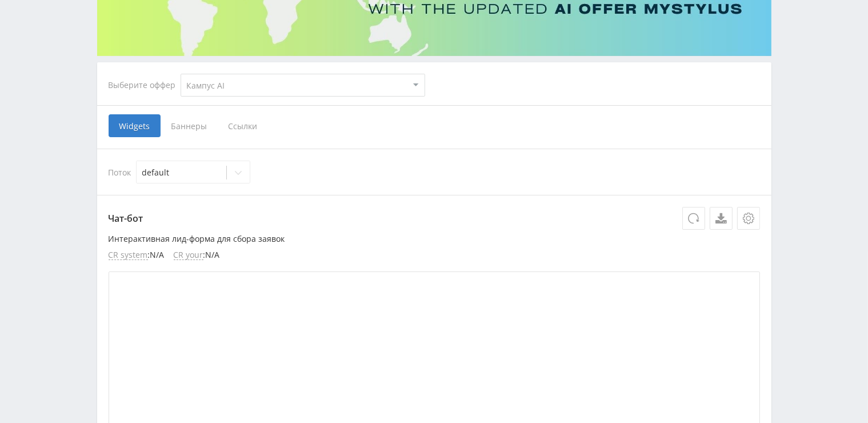 The width and height of the screenshot is (868, 423). I want to click on a: Скачать, so click(722, 219).